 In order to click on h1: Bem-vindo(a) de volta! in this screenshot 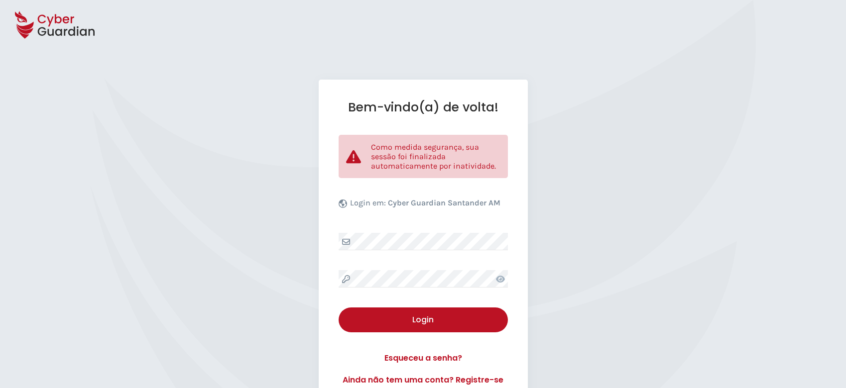, I will do `click(423, 107)`.